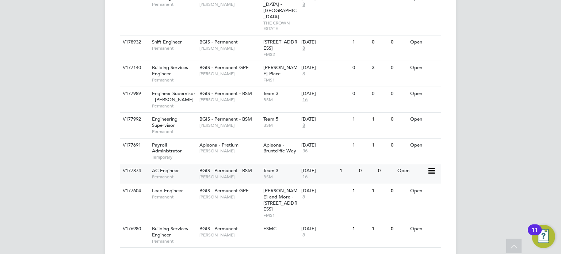  Describe the element at coordinates (134, 191) in the screenshot. I see `div: V177604` at that location.